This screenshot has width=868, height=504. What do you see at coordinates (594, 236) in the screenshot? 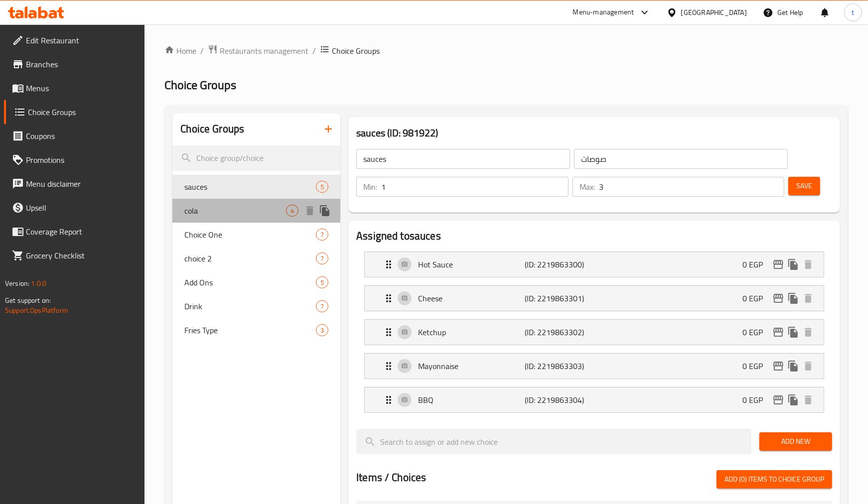
I see `h2: Assigned to sauces` at bounding box center [594, 236].